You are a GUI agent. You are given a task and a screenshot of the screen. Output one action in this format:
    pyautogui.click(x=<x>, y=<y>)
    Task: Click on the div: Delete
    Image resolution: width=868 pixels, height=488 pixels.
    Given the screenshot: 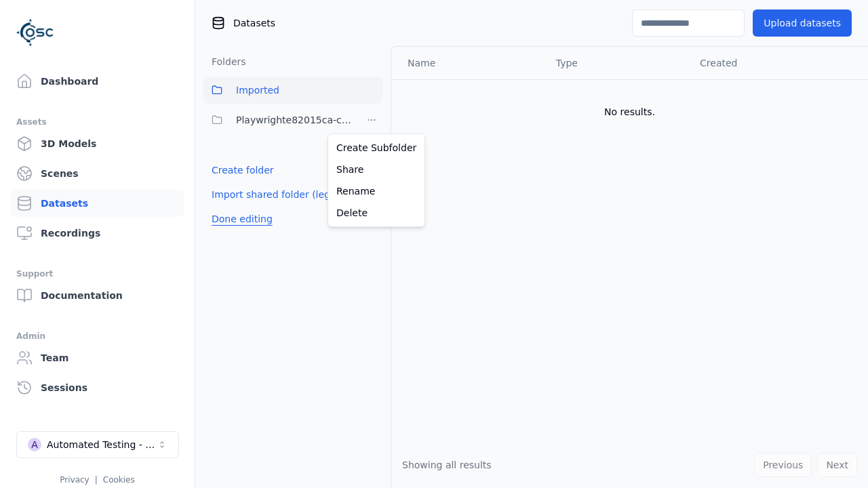 What is the action you would take?
    pyautogui.click(x=376, y=213)
    